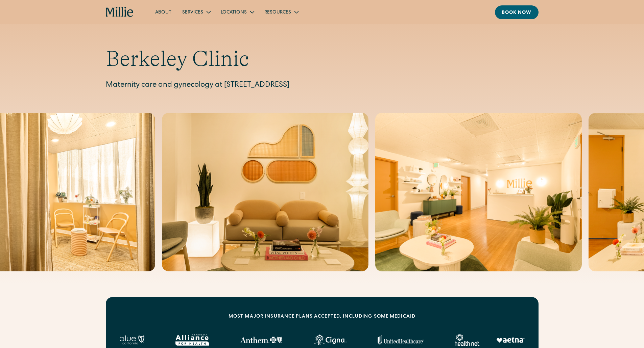  I want to click on img: Blue California logo, so click(132, 340).